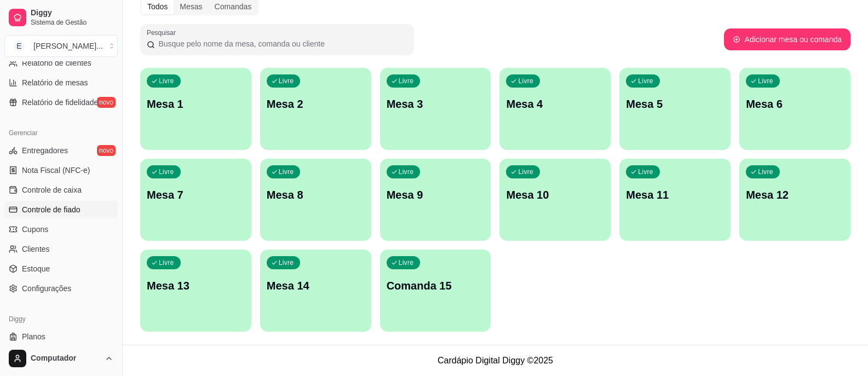 Image resolution: width=868 pixels, height=376 pixels. I want to click on button: LivreMesa 4, so click(555, 109).